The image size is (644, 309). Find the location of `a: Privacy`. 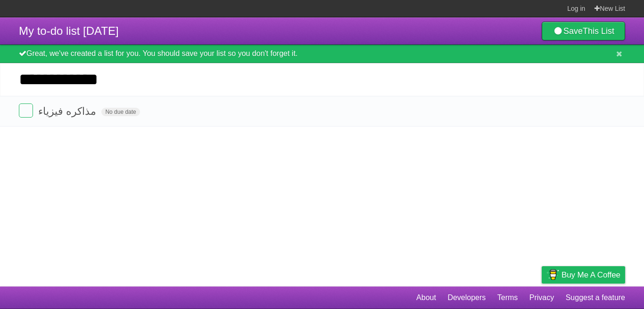

a: Privacy is located at coordinates (541, 298).